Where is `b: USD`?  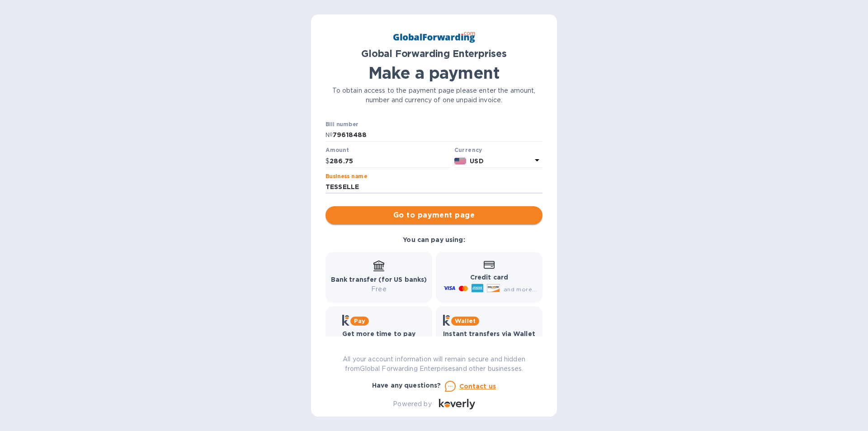
b: USD is located at coordinates (477, 161).